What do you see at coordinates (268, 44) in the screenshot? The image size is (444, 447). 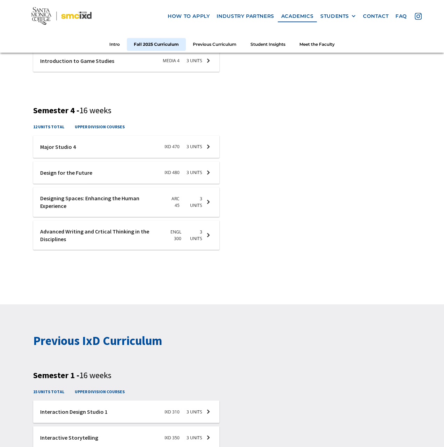 I see `a: Student Insights` at bounding box center [268, 44].